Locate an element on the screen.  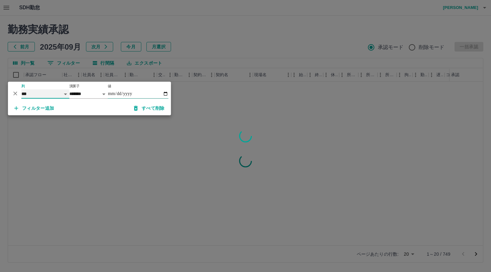
button: すべて削除 is located at coordinates (149, 108).